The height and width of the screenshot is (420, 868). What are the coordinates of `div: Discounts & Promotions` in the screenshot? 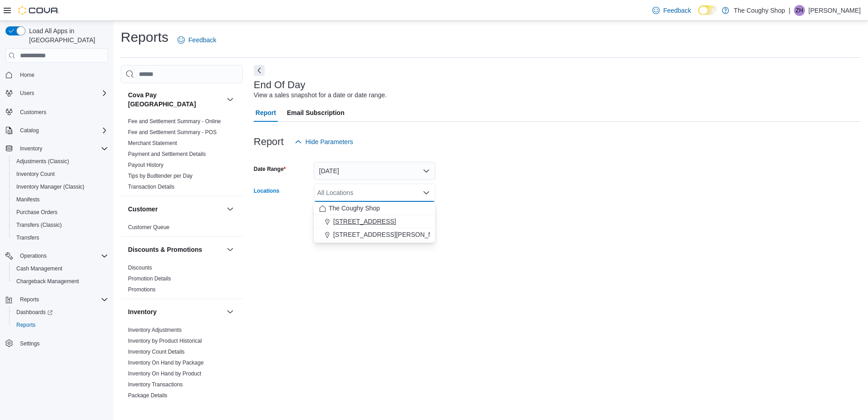 It's located at (181, 280).